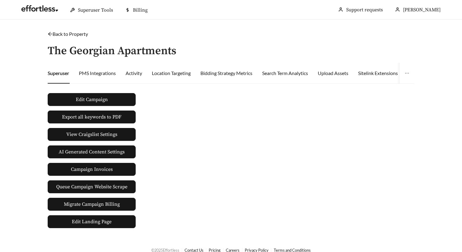  I want to click on div: Bidding Strategy Metrics, so click(227, 73).